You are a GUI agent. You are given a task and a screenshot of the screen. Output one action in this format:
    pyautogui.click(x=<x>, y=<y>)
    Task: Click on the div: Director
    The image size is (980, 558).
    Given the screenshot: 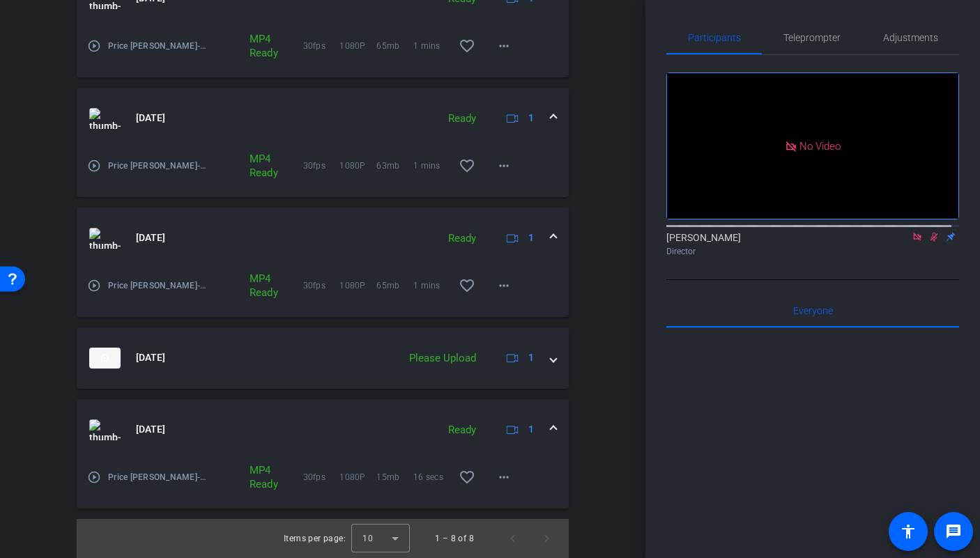 What is the action you would take?
    pyautogui.click(x=813, y=252)
    